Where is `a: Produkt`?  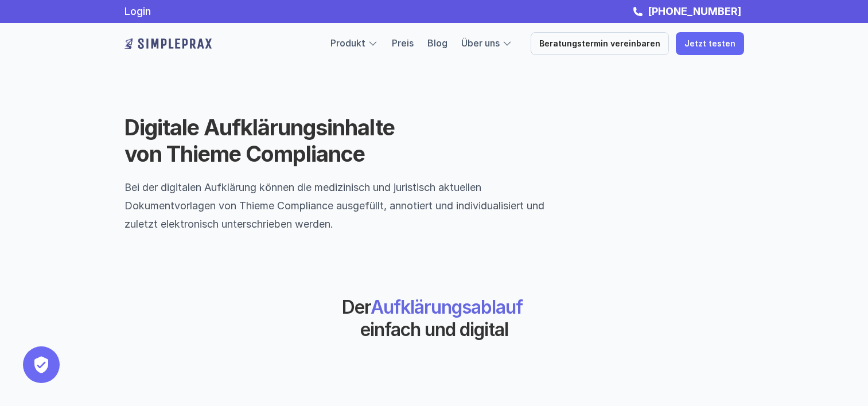
a: Produkt is located at coordinates (347, 43).